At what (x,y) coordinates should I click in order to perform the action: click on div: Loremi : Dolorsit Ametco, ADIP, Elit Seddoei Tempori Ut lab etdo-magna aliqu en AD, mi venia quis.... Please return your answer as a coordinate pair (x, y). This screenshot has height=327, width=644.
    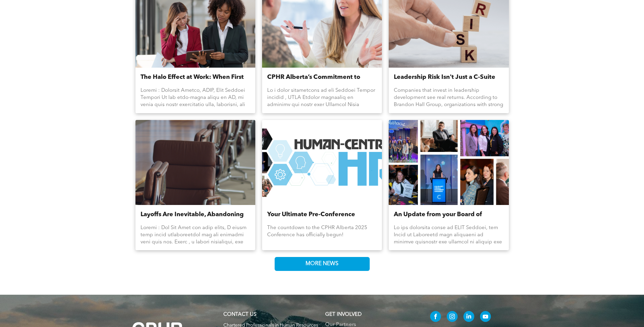
    Looking at the image, I should click on (195, 98).